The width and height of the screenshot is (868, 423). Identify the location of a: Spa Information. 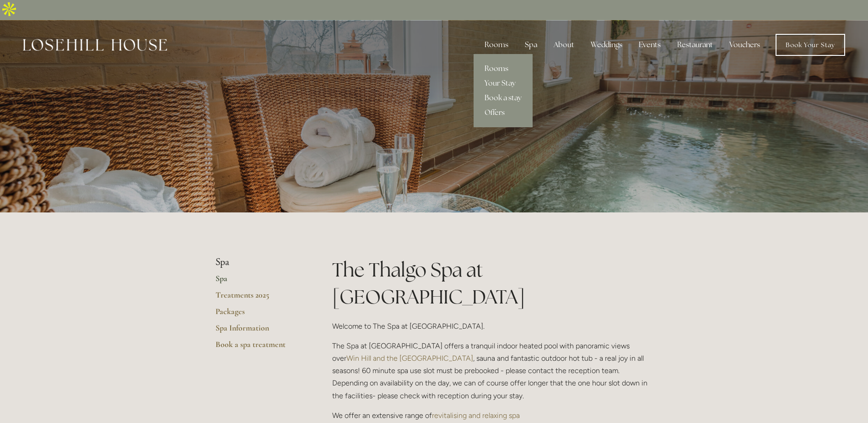
(259, 331).